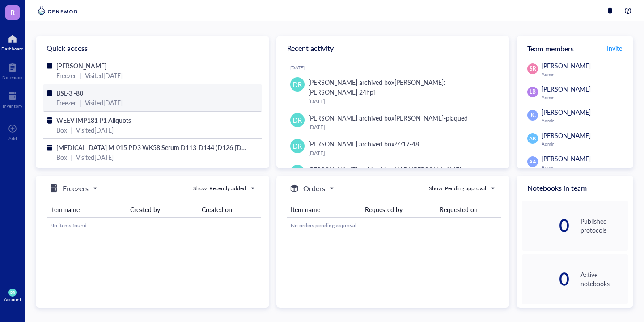  What do you see at coordinates (575, 188) in the screenshot?
I see `div: Notebooks in team` at bounding box center [575, 188].